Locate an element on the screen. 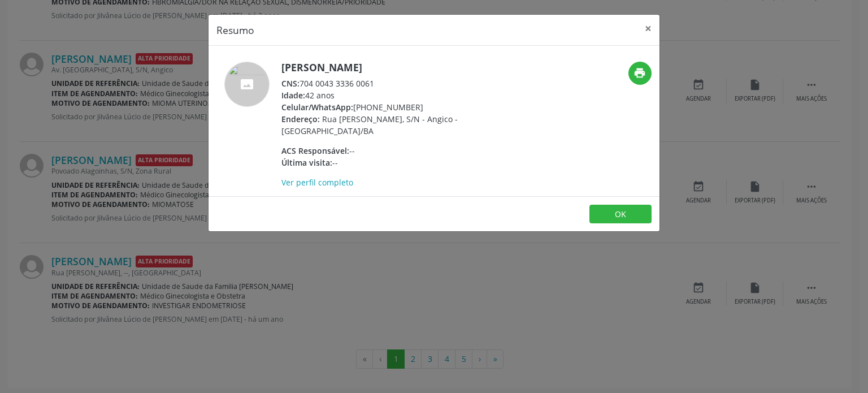 The height and width of the screenshot is (393, 868). h5: Resumo is located at coordinates (235, 30).